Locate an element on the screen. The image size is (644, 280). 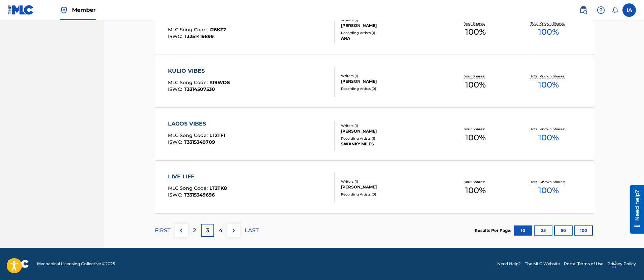
p: 4 is located at coordinates (221, 231).